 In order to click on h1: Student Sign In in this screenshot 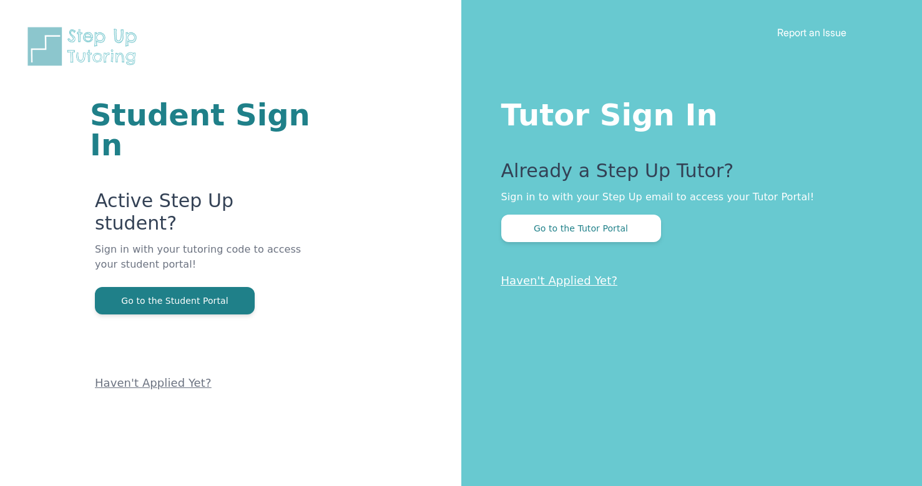, I will do `click(200, 130)`.